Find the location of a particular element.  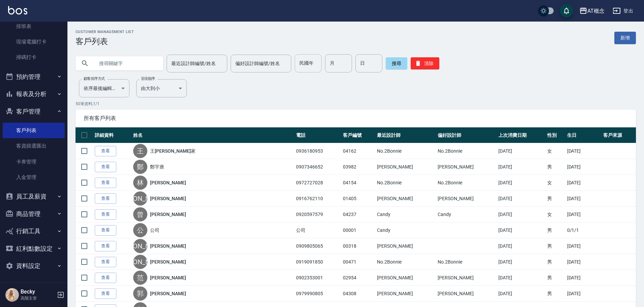

p: 高階主管 is located at coordinates (38, 298).